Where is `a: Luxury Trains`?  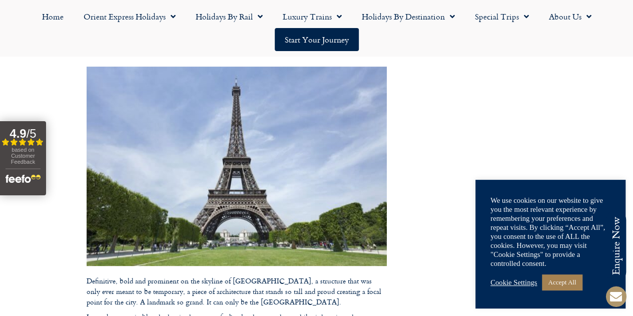
a: Luxury Trains is located at coordinates (312, 17).